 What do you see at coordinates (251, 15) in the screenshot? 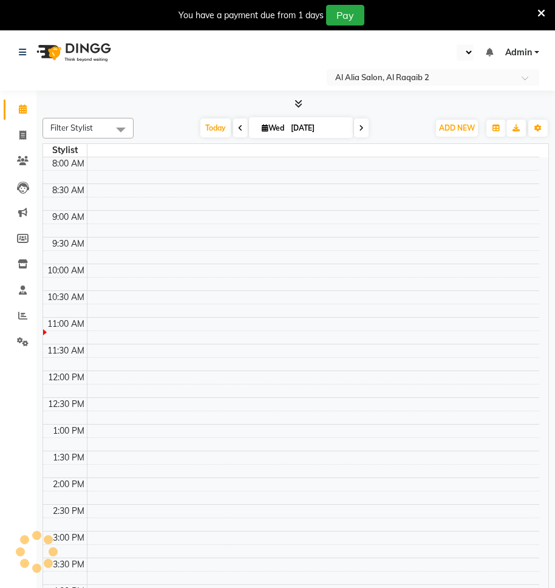
I see `div: You have a payment due from 1 days` at bounding box center [251, 15].